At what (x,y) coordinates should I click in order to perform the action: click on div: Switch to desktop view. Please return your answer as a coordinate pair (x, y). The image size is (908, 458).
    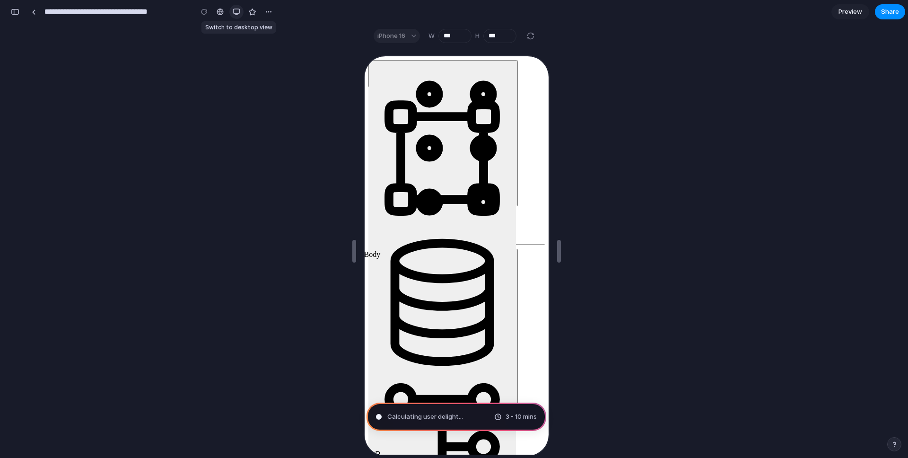
    Looking at the image, I should click on (239, 27).